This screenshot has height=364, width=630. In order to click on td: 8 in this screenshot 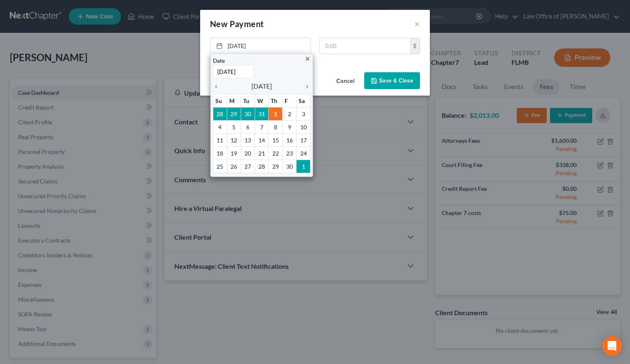, I will do `click(276, 127)`.